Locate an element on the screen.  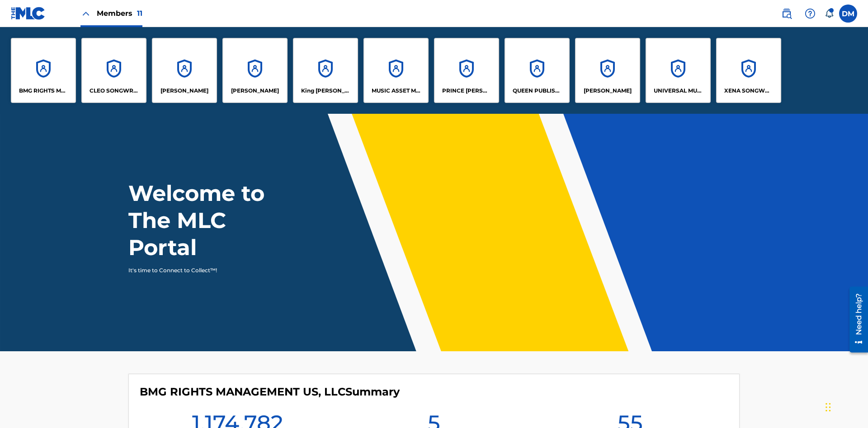
p: RONALD MCTESTERSON is located at coordinates (607, 91).